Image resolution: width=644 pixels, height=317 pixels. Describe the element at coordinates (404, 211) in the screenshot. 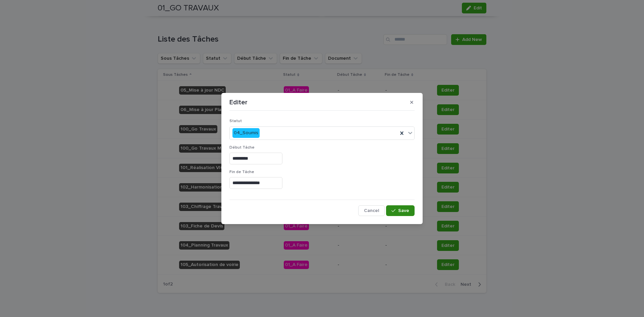

I see `span: Save` at that location.